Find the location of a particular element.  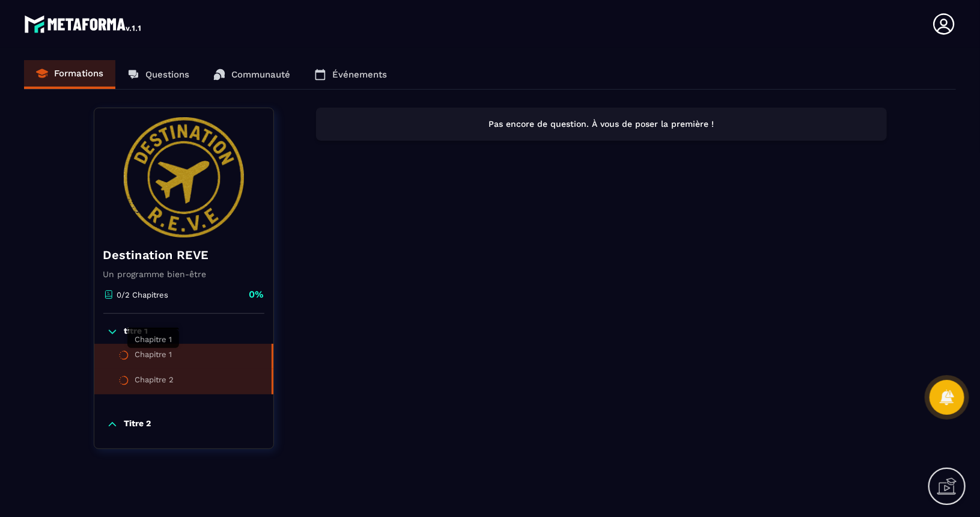

p: Un programme bien-être is located at coordinates (184, 274).